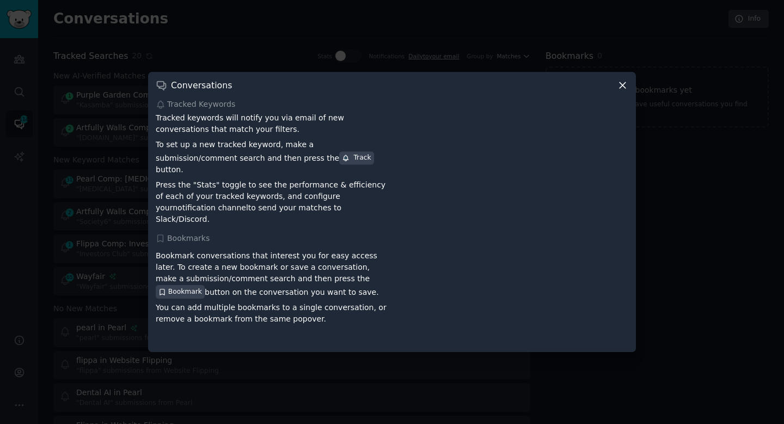 Image resolution: width=784 pixels, height=424 pixels. Describe the element at coordinates (356, 158) in the screenshot. I see `div: Track` at that location.